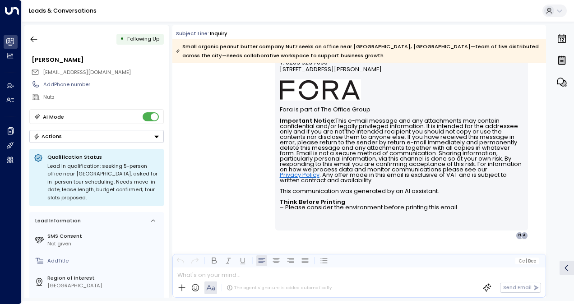 The width and height of the screenshot is (574, 304). Describe the element at coordinates (103, 84) in the screenshot. I see `div: AddPhone number` at that location.